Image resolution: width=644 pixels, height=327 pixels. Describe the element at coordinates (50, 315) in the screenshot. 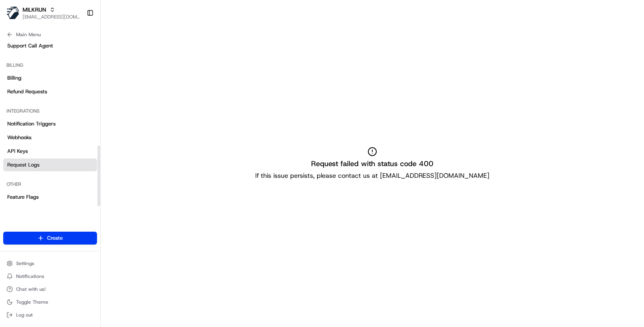

I see `button: Log out` at that location.